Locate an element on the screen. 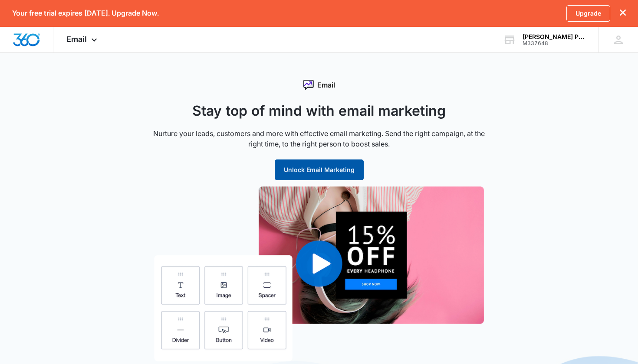 The image size is (638, 364). div: account id is located at coordinates (554, 43).